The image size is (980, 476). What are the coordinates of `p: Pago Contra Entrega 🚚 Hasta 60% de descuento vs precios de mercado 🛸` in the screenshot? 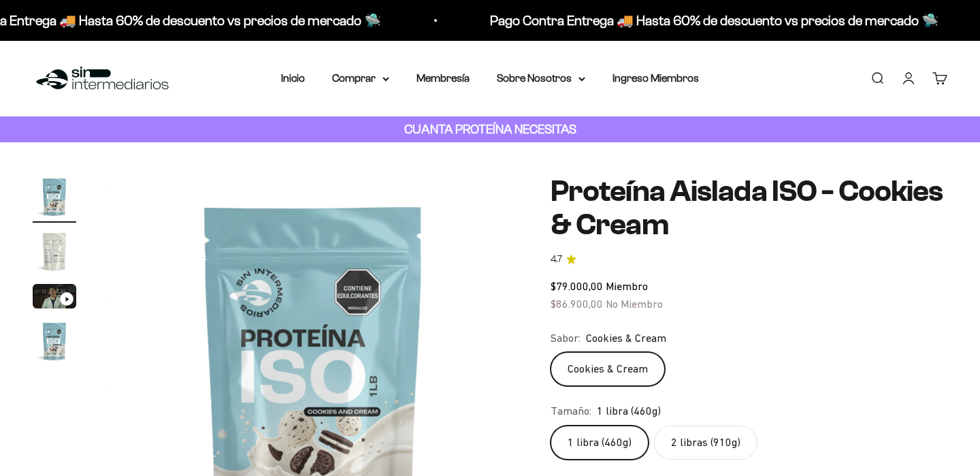 It's located at (714, 20).